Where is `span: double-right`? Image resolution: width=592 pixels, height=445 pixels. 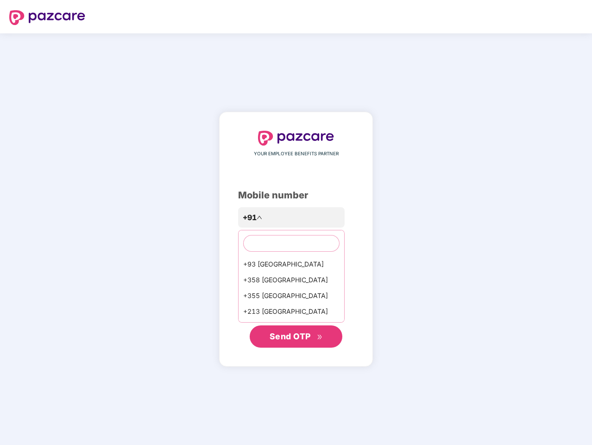
span: double-right is located at coordinates (320, 337).